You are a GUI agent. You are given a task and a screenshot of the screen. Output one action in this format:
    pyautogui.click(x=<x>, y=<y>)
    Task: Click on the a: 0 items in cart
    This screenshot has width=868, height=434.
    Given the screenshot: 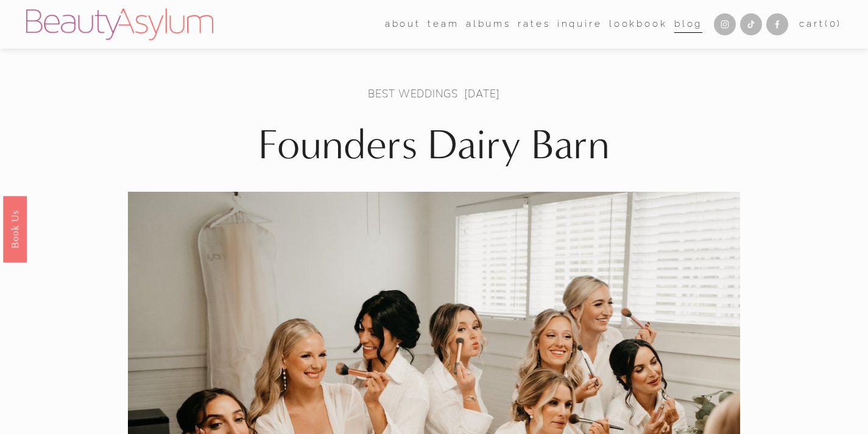 What is the action you would take?
    pyautogui.click(x=821, y=24)
    